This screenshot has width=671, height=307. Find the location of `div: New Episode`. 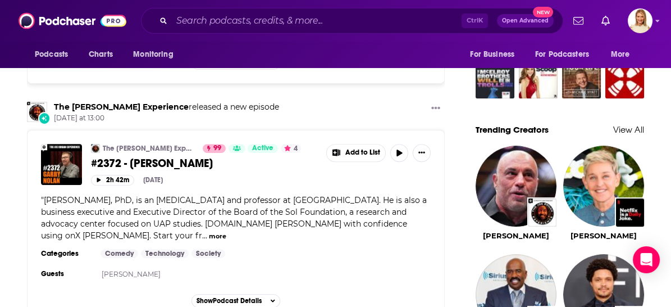

div: New Episode is located at coordinates (44, 118).